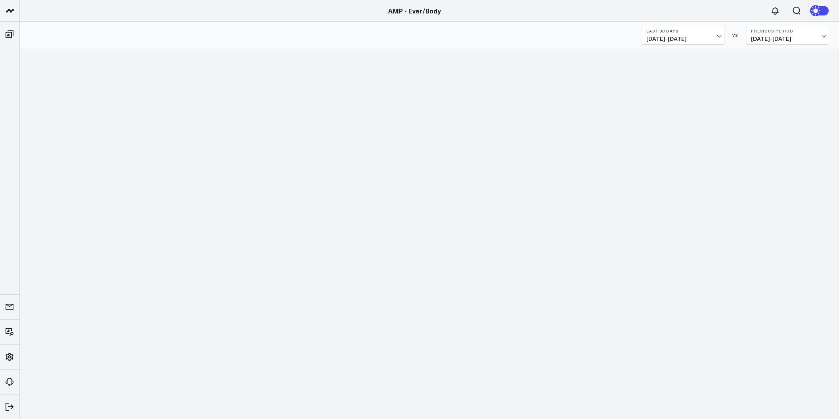  I want to click on div: VS, so click(735, 35).